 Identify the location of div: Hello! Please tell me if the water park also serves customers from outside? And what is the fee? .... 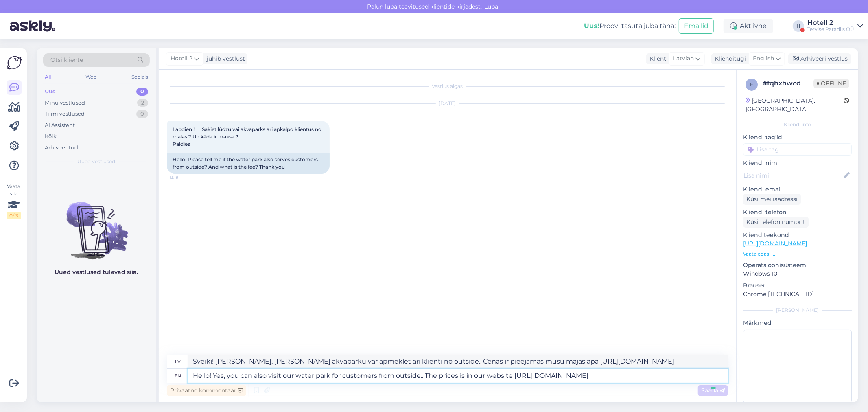
(248, 164).